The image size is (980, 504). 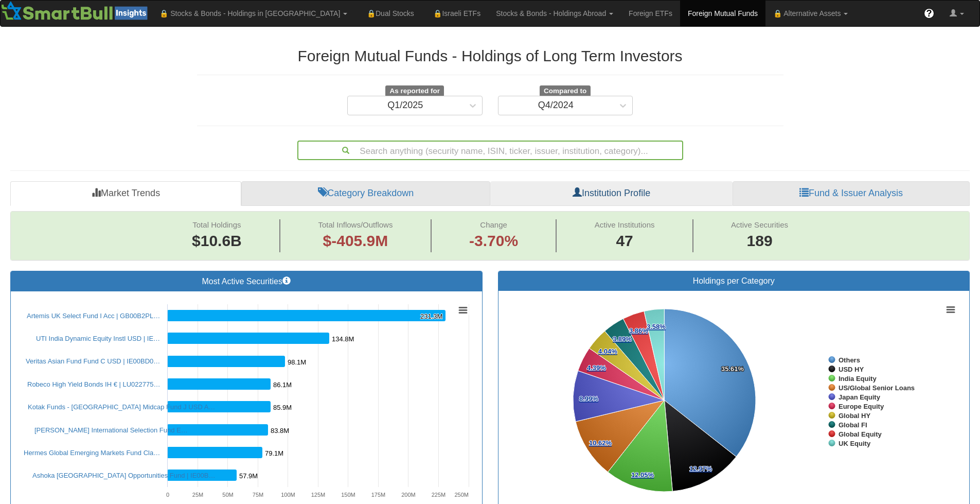 What do you see at coordinates (656, 326) in the screenshot?
I see `tspan: 3.58%` at bounding box center [656, 326].